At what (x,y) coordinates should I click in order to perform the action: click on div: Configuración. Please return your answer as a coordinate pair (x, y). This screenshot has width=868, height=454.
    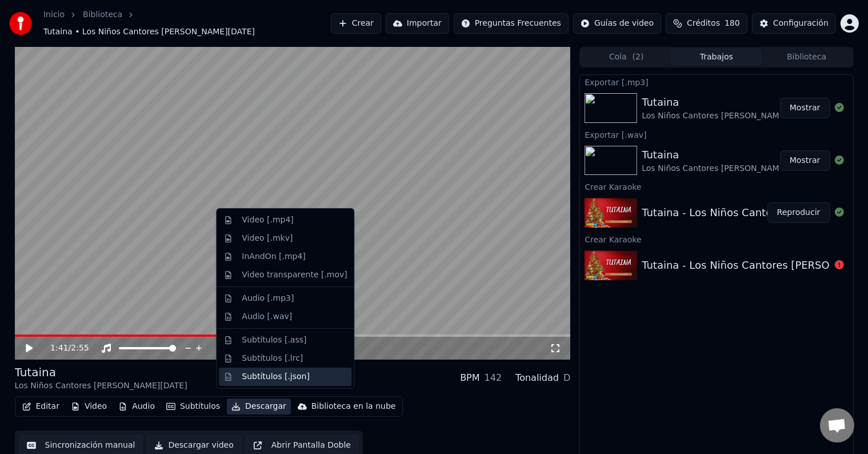
    Looking at the image, I should click on (801, 23).